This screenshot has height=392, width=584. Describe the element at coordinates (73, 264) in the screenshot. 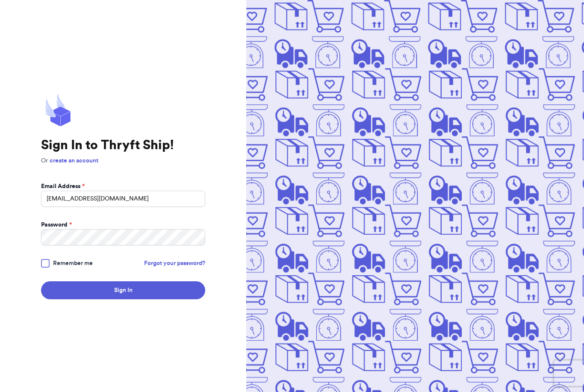

I see `span: Remember me` at that location.